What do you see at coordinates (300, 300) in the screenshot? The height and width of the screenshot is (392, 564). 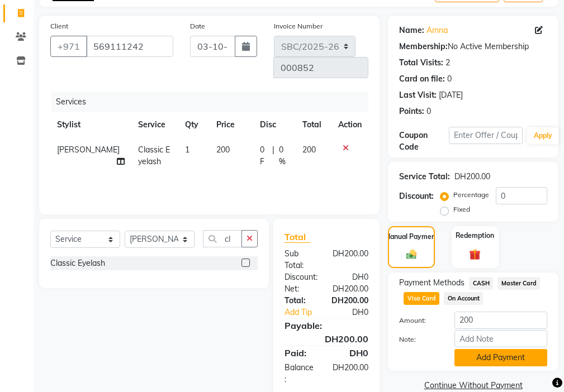 I see `div: Total:` at bounding box center [300, 300].